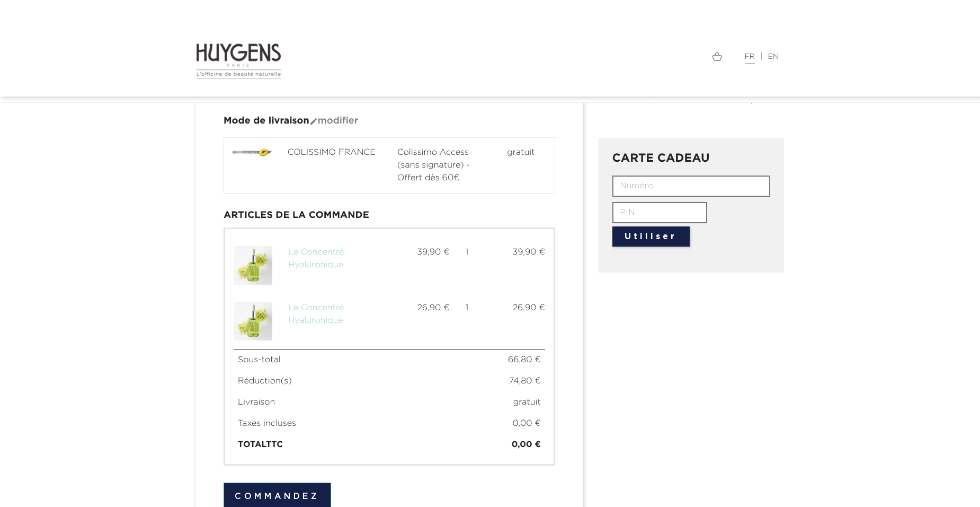  I want to click on button: Utiliser, so click(651, 237).